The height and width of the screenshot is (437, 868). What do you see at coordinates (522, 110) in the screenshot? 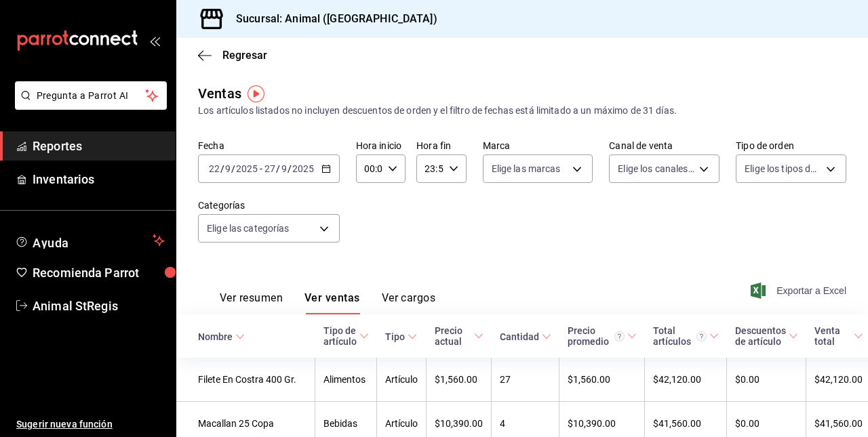
I see `div: Los artículos listados no incluyen descuentos de orden y el filtro de fechas está limitado a un m...` at bounding box center [522, 110].